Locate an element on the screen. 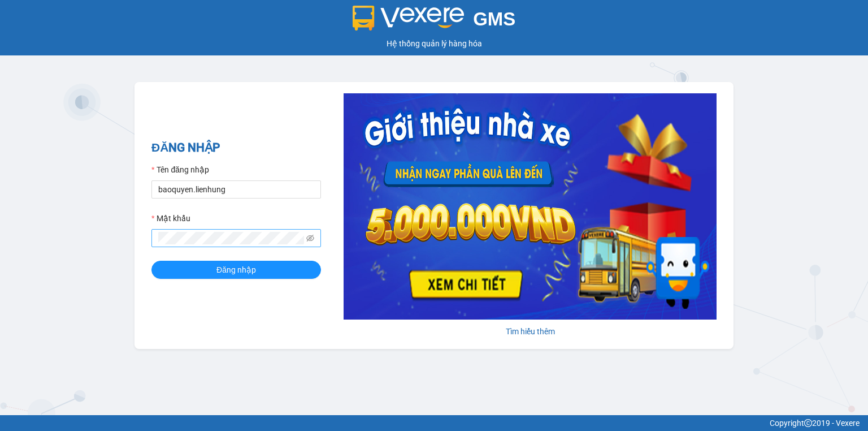 The image size is (868, 431). img: logo 2 is located at coordinates (409, 18).